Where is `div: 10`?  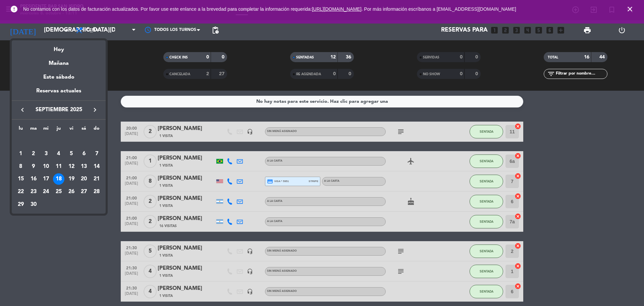 div: 10 is located at coordinates (46, 166).